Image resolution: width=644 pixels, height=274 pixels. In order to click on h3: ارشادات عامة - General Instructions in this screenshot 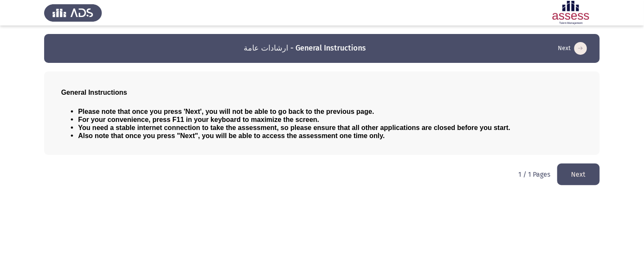, I will do `click(305, 48)`.